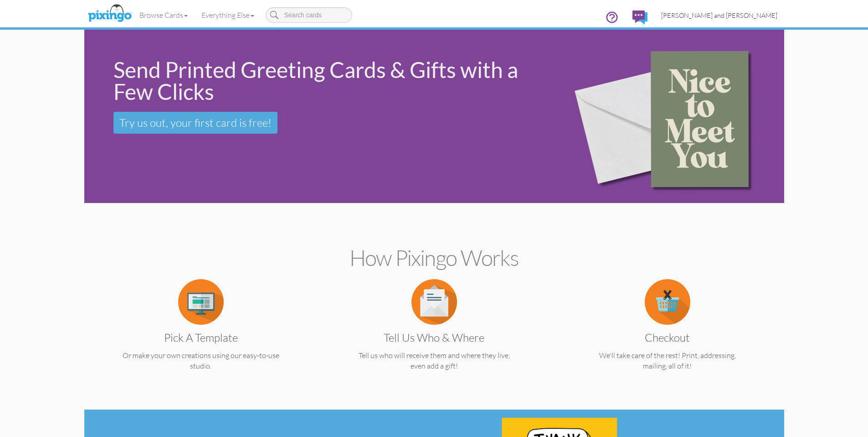 The height and width of the screenshot is (437, 868). Describe the element at coordinates (434, 361) in the screenshot. I see `p: Tell us who will receive them and where they live, even add a gift!` at that location.